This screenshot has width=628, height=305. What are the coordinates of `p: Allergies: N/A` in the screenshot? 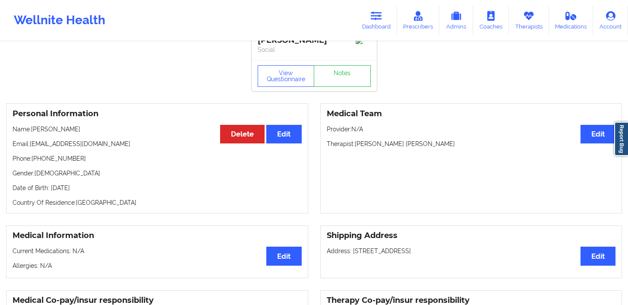 It's located at (157, 266).